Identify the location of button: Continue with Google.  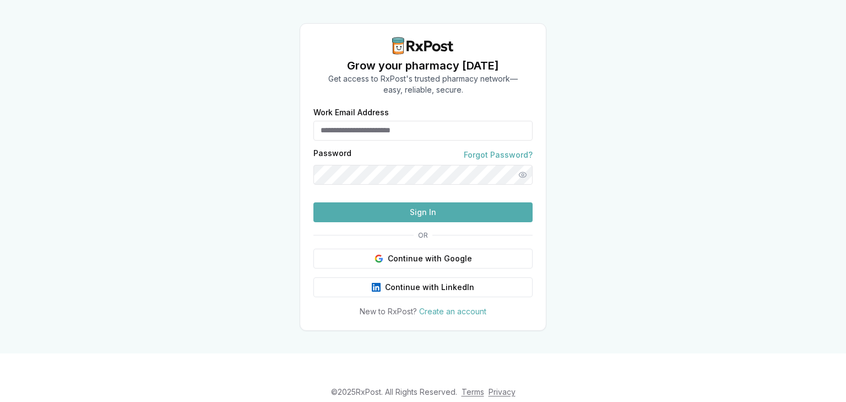
(423, 258).